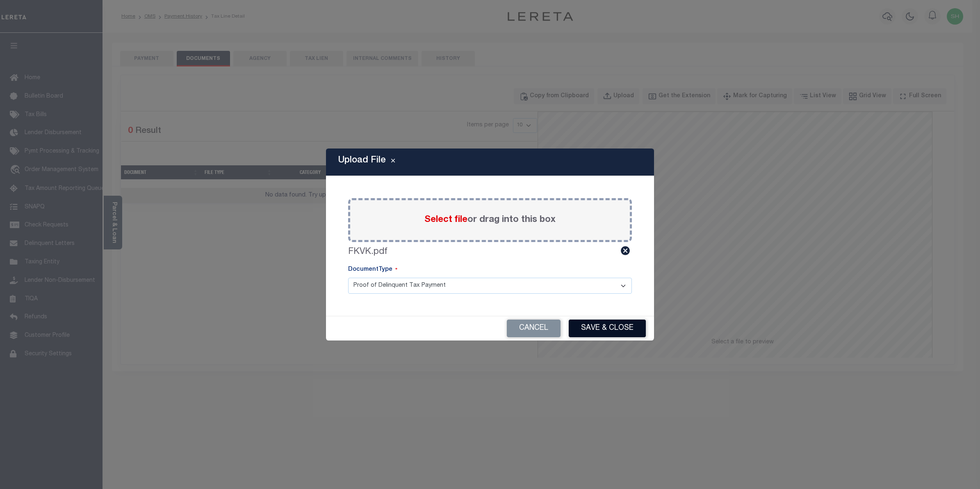  Describe the element at coordinates (368, 252) in the screenshot. I see `label: FKVK.pdf` at that location.